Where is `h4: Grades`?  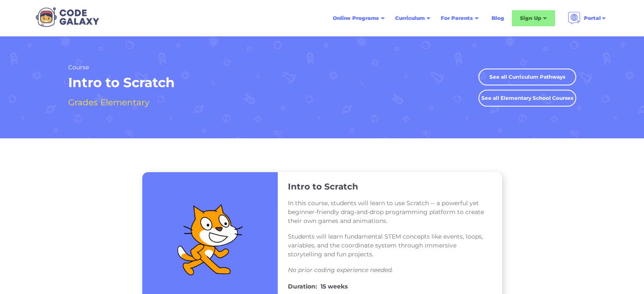
h4: Grades is located at coordinates (83, 102).